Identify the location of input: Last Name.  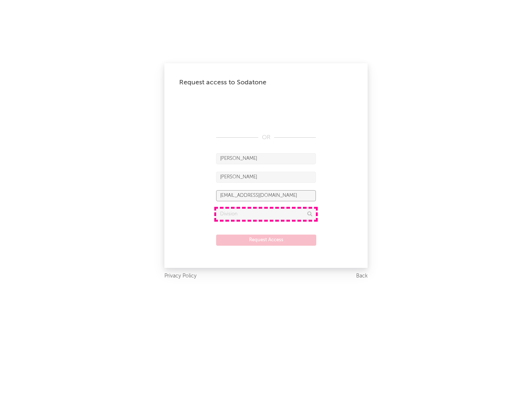
(266, 177).